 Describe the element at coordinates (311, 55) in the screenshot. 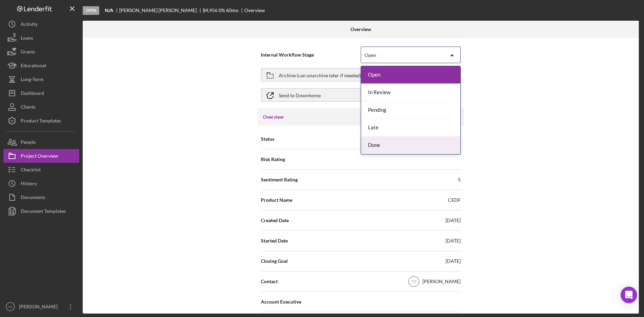

I see `span: Internal Workflow Stage` at that location.